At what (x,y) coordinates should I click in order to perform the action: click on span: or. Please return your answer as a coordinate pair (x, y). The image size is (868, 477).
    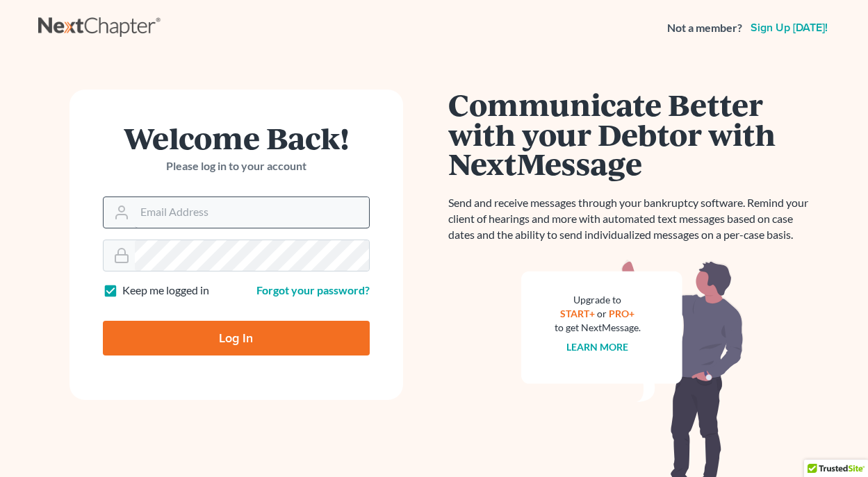
    Looking at the image, I should click on (602, 313).